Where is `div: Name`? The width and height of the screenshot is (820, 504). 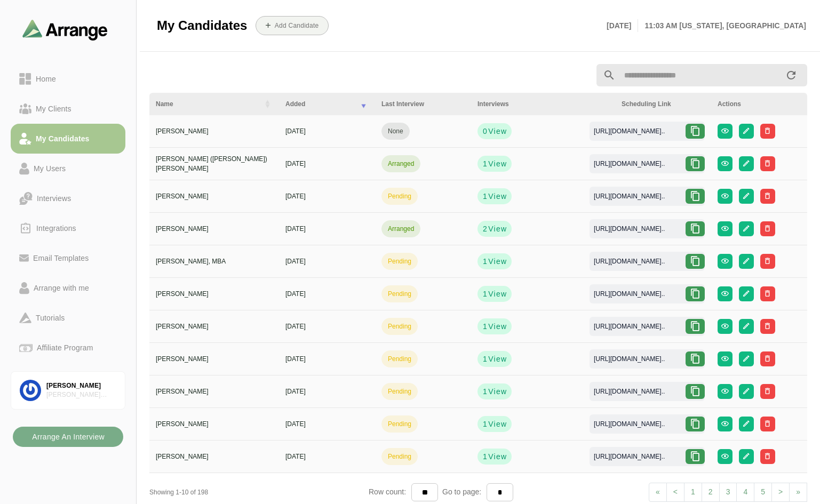
div: Name is located at coordinates (206, 104).